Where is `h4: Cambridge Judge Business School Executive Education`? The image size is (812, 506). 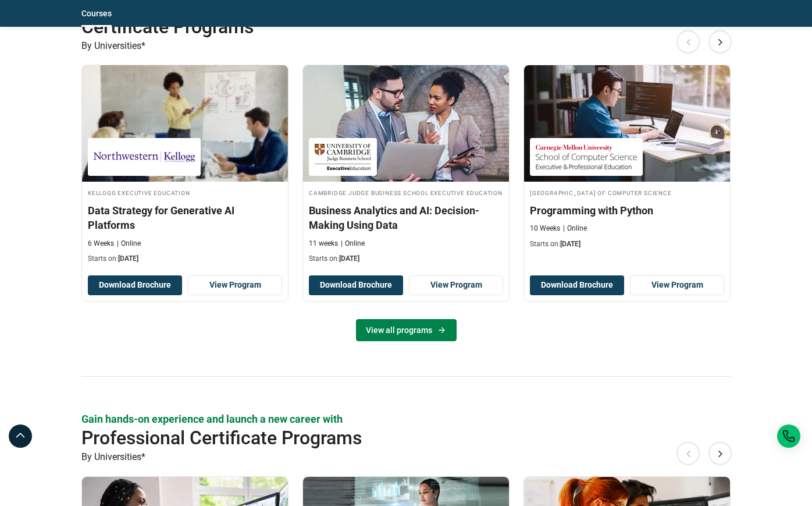 h4: Cambridge Judge Business School Executive Education is located at coordinates (406, 192).